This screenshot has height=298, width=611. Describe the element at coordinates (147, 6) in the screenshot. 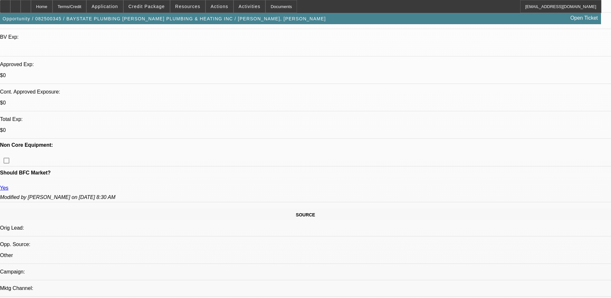

I see `span: Credit Package` at that location.